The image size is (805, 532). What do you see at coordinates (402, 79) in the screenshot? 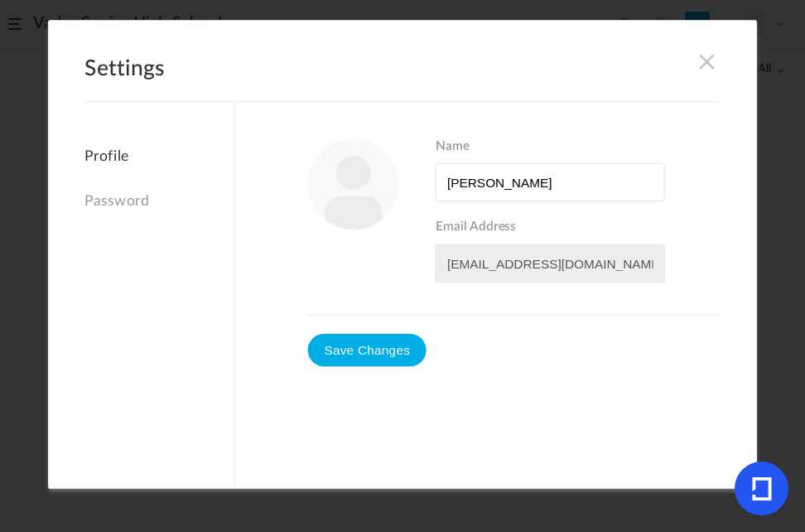
I see `h2: Settings` at bounding box center [402, 79].